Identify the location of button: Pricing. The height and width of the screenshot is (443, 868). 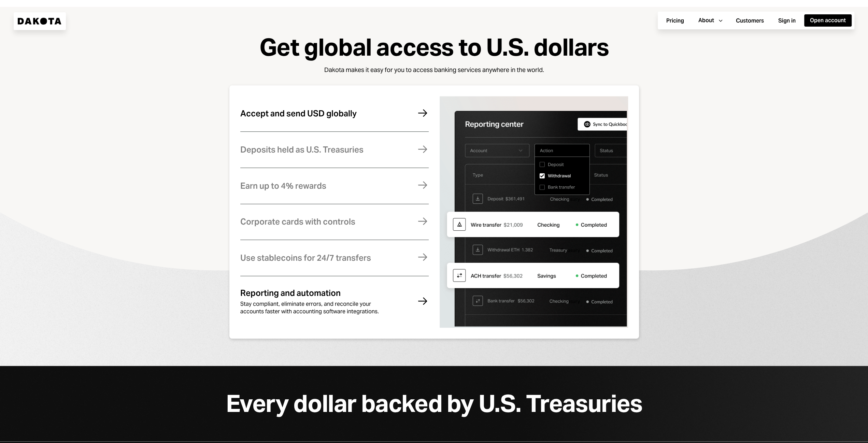
(676, 21).